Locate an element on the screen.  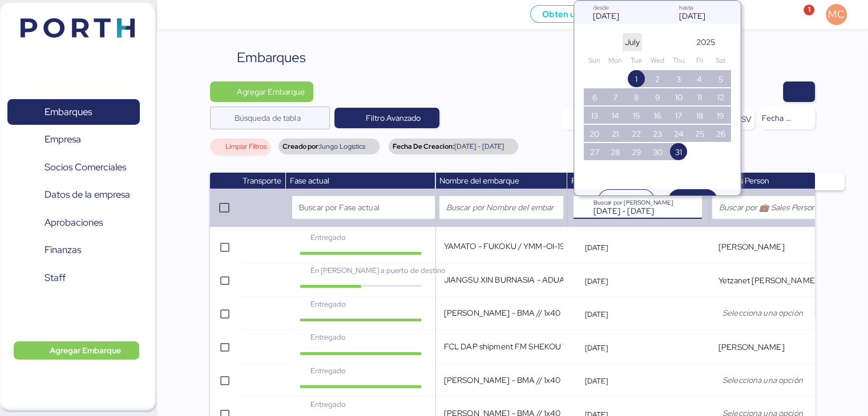
a: Empresa is located at coordinates (74, 140).